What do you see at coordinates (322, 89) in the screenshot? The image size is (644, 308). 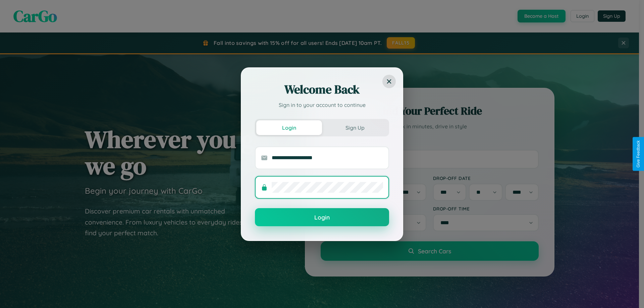 I see `h2: Welcome Back` at bounding box center [322, 89].